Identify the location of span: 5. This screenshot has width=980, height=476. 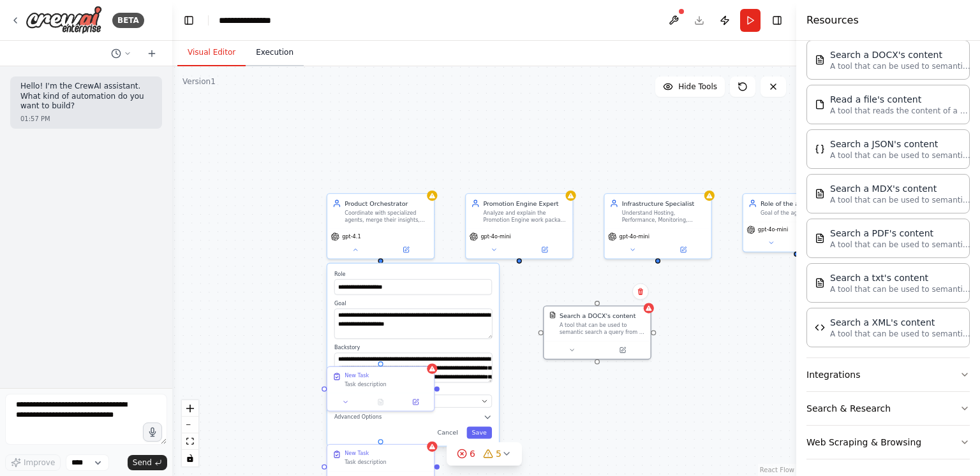
(498, 454).